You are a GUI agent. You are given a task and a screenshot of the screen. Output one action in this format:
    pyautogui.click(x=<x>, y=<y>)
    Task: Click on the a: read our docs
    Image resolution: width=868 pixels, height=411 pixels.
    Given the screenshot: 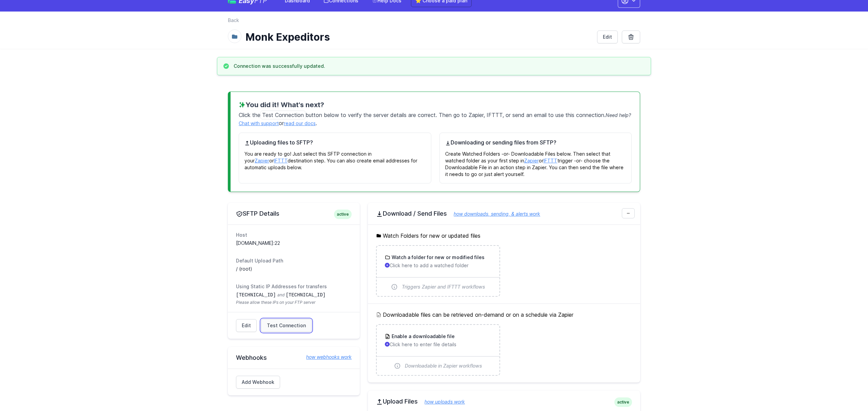 What is the action you would take?
    pyautogui.click(x=299, y=123)
    